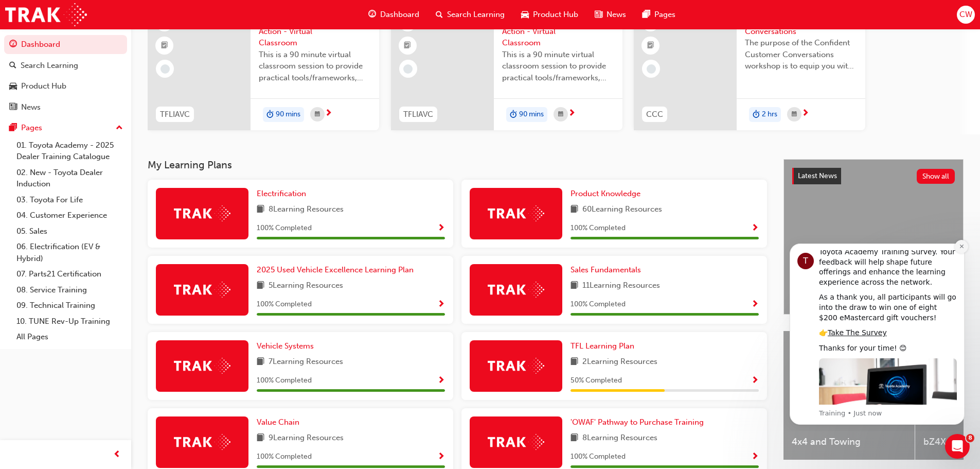  What do you see at coordinates (70, 231) in the screenshot?
I see `a: 05. Sales` at bounding box center [70, 231].